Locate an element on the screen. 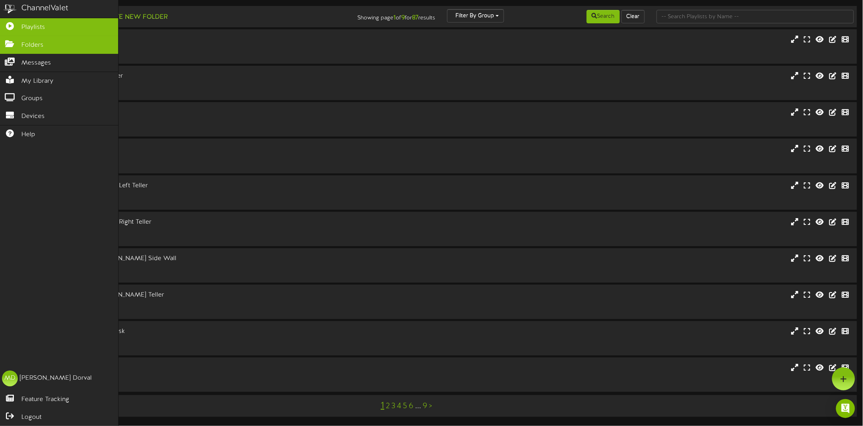  span: Help is located at coordinates (28, 134).